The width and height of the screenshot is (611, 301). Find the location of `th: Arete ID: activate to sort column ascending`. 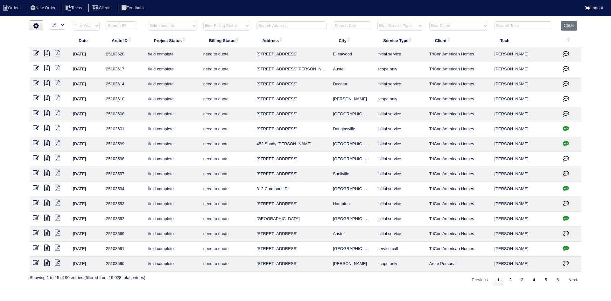

th: Arete ID: activate to sort column ascending is located at coordinates (124, 40).